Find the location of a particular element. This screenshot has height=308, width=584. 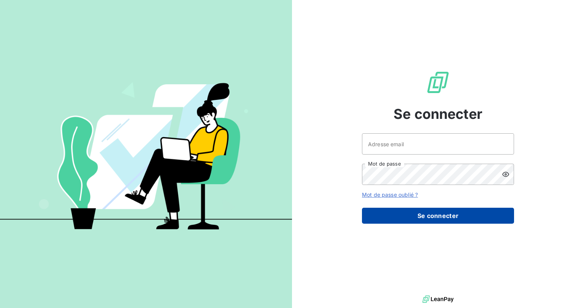

button: Se connecter is located at coordinates (438, 216).